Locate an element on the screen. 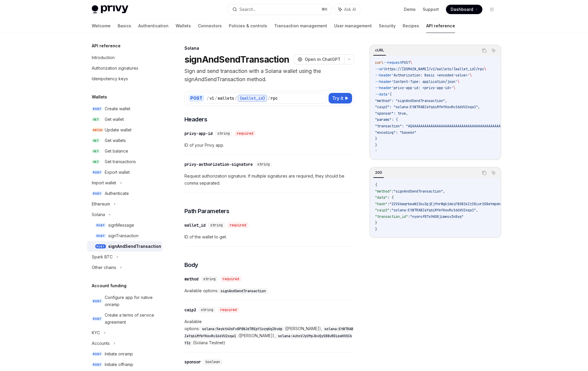  a: POSTsignMessage is located at coordinates (125, 225).